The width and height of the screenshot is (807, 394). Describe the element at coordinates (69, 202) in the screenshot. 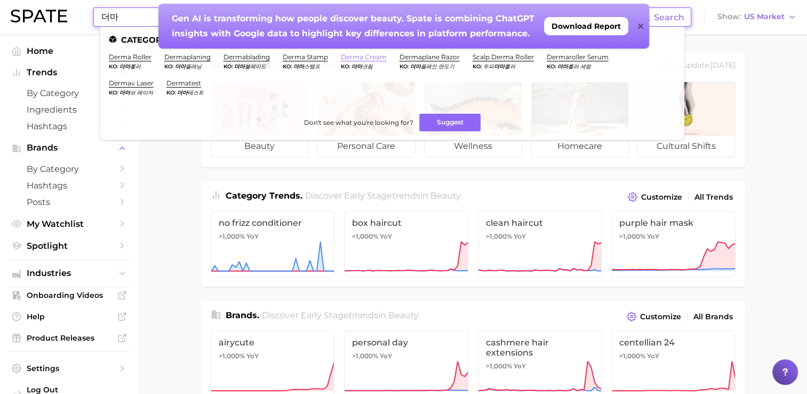

I see `span: Posts` at that location.